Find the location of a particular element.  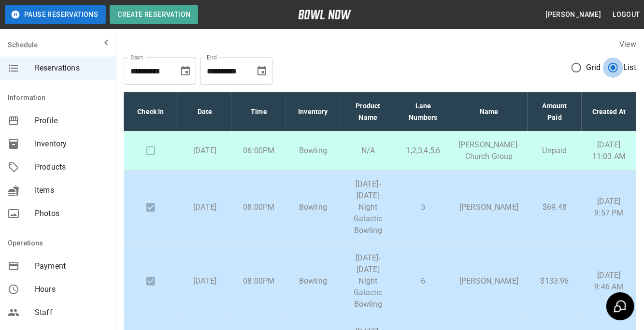

button: Pause Reservations is located at coordinates (55, 14).